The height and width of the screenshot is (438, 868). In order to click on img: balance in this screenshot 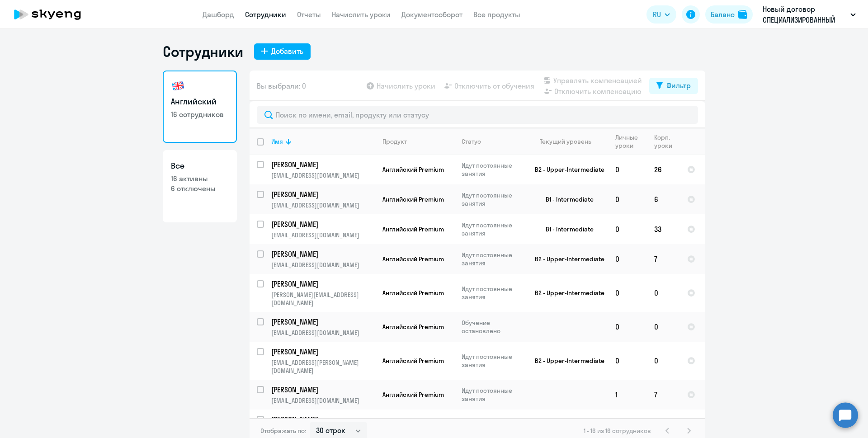, I will do `click(743, 15)`.